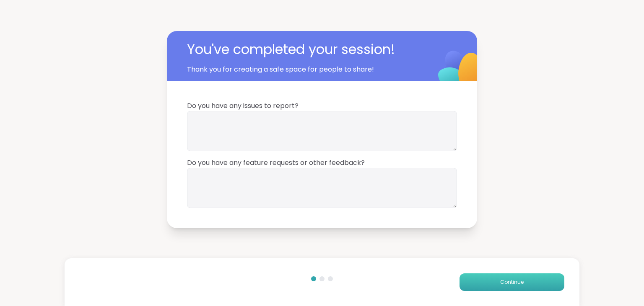 This screenshot has width=644, height=306. What do you see at coordinates (302, 69) in the screenshot?
I see `span: Thank you for creating a safe space for people to share!` at bounding box center [302, 69].